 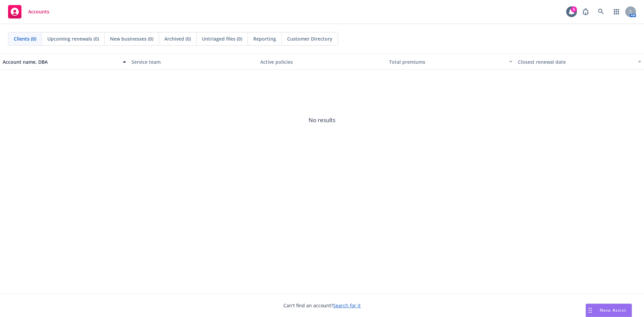 What do you see at coordinates (322, 305) in the screenshot?
I see `span: Can't find an account?` at bounding box center [322, 305].